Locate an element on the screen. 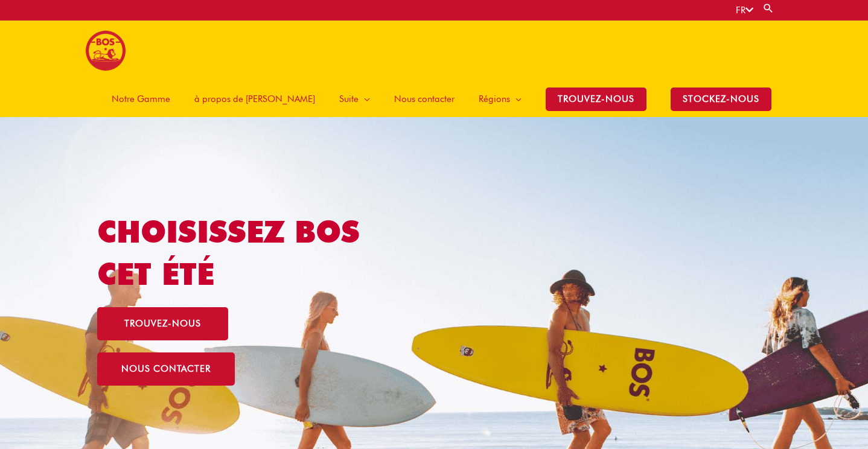  a: Notre Gamme is located at coordinates (140, 99).